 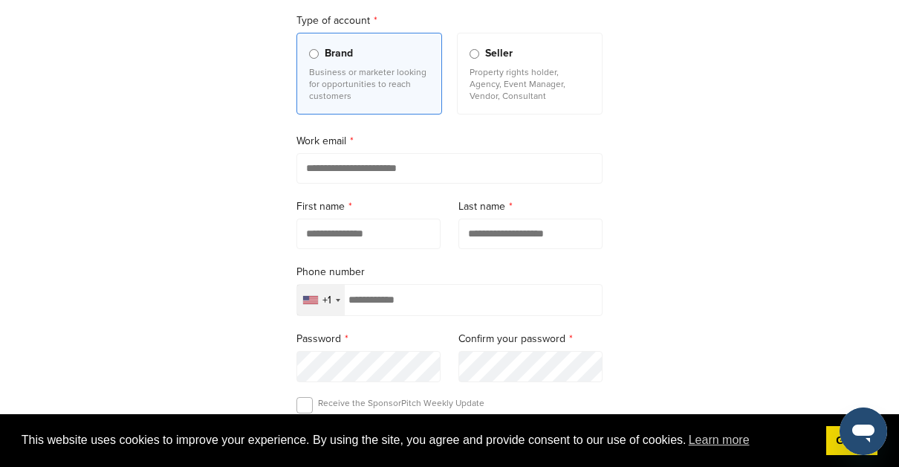 What do you see at coordinates (314, 53) in the screenshot?
I see `input: Brand Business or marketer looking for opportunities to reach customers` at bounding box center [314, 53].